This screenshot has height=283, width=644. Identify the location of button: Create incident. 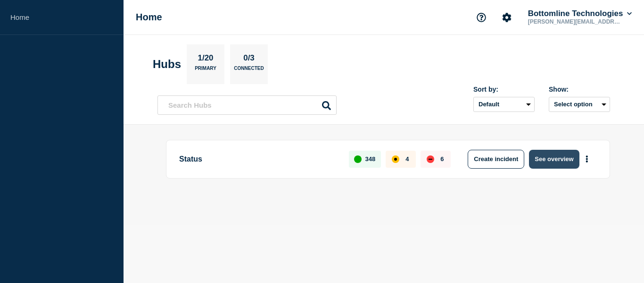
(496, 159).